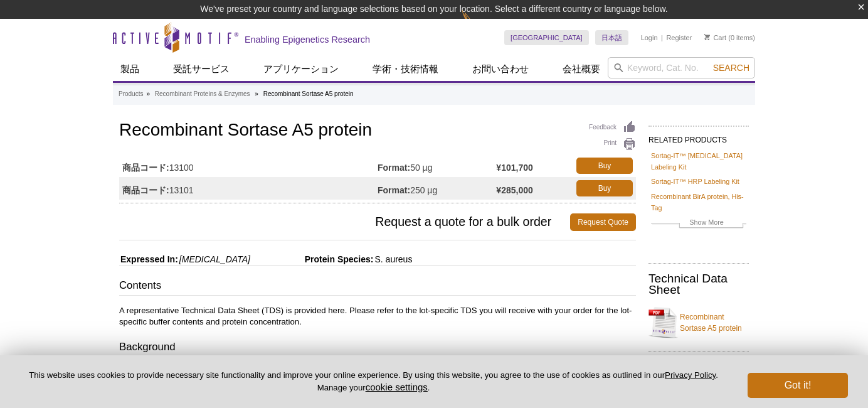 The image size is (868, 408). I want to click on td: 13101, so click(248, 188).